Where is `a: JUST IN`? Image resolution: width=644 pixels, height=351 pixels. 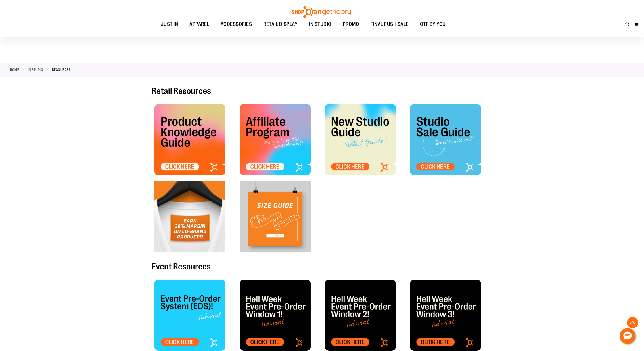 a: JUST IN is located at coordinates (169, 25).